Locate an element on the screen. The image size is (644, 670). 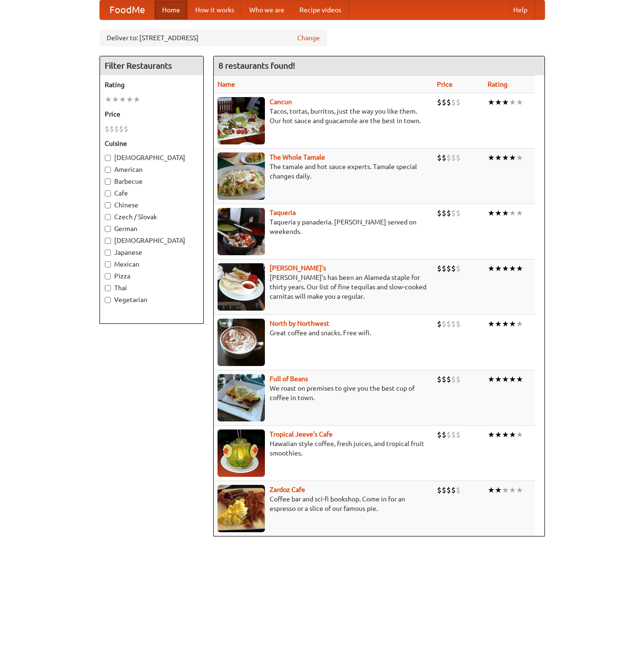
h5: Price is located at coordinates (151, 114).